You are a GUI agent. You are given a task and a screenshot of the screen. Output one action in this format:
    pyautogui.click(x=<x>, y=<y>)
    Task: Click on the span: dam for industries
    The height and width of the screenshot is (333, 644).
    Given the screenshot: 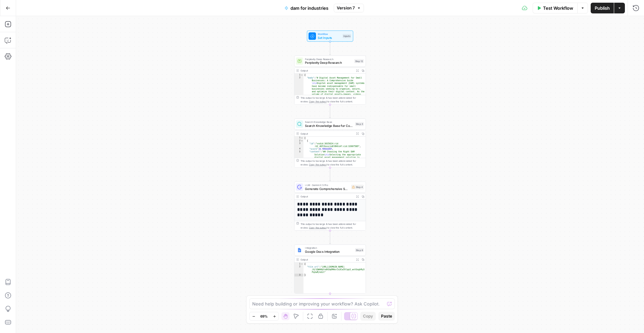 What is the action you would take?
    pyautogui.click(x=310, y=8)
    